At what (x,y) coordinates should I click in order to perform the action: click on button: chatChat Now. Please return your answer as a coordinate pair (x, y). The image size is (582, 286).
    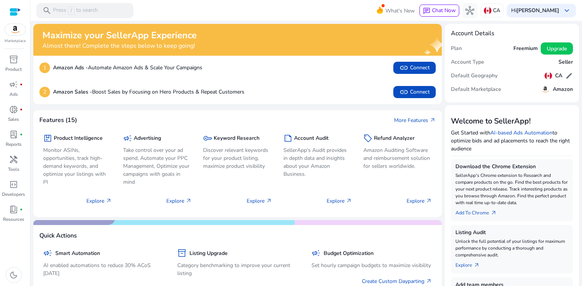
    Looking at the image, I should click on (439, 11).